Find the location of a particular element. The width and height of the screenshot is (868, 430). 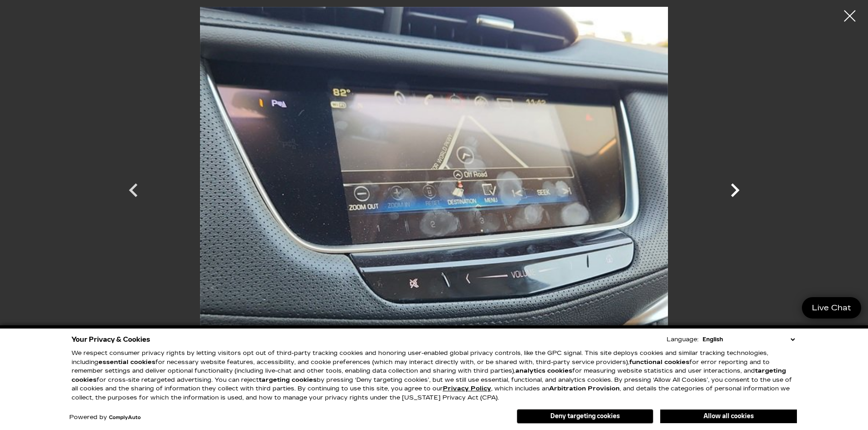

a: Live Chat is located at coordinates (831, 307).